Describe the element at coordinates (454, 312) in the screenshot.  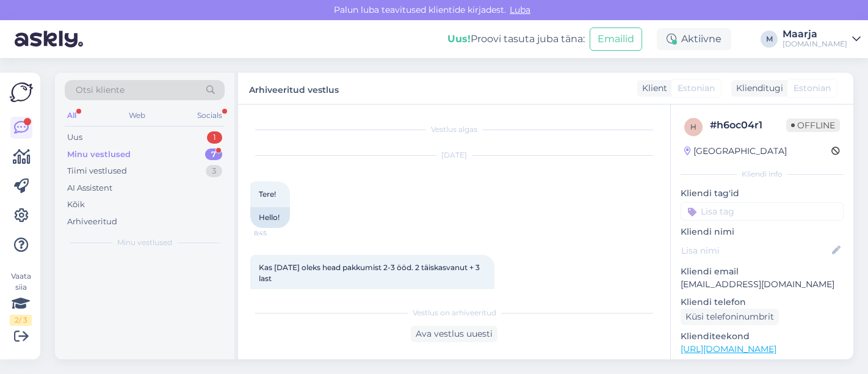
I see `span: Vestlus on arhiveeritud` at that location.